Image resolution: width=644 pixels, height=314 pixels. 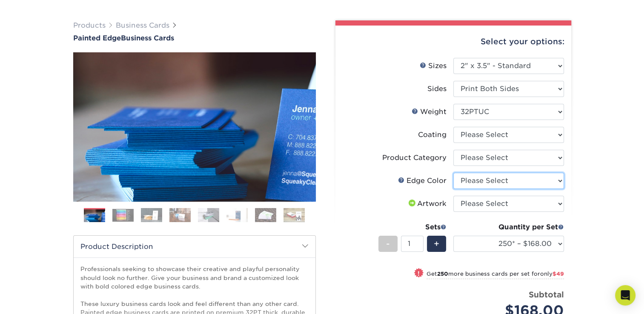 I want to click on img: Business Cards 07, so click(x=265, y=215).